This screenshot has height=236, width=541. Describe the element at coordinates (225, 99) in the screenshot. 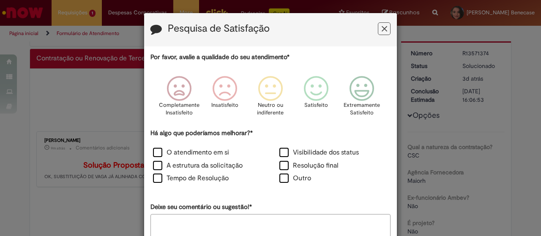

I see `div: Insatisfeito` at that location.